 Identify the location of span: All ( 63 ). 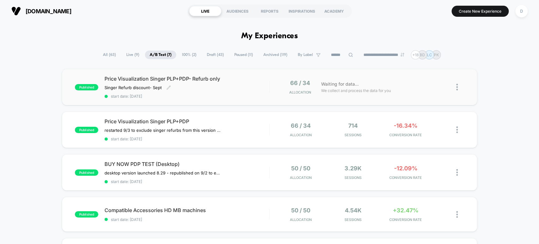
(109, 55).